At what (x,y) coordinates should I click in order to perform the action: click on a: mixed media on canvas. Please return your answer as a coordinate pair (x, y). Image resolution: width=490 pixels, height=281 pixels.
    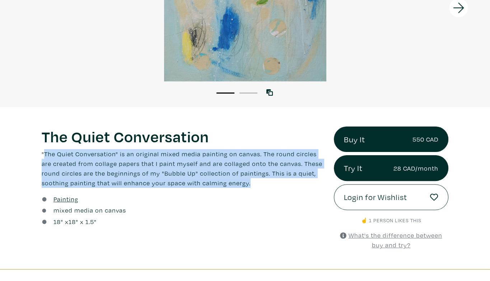
    Looking at the image, I should click on (90, 210).